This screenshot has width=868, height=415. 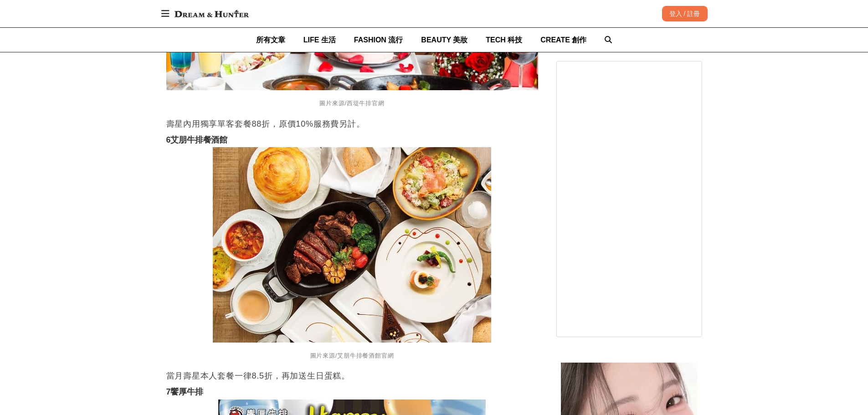 I want to click on a: TECH 科技, so click(x=504, y=40).